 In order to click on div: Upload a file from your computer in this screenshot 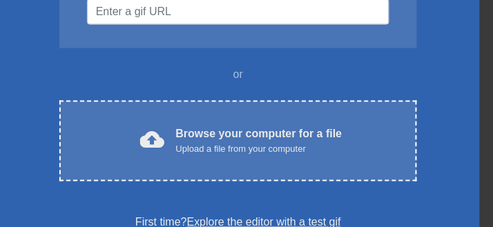, I will do `click(259, 149)`.